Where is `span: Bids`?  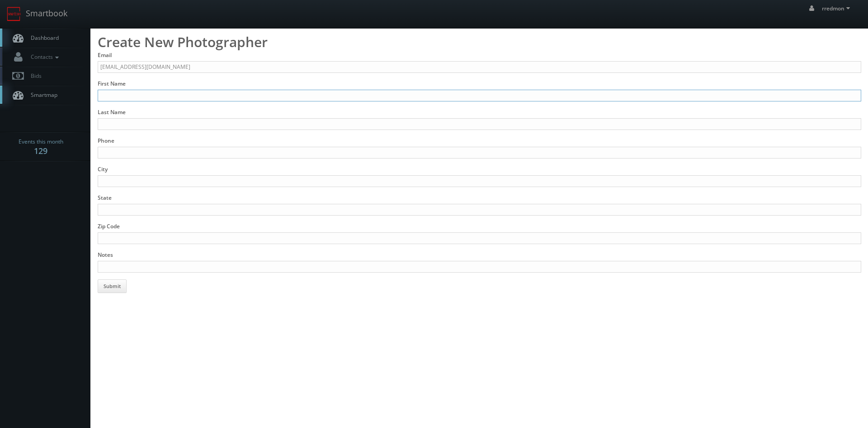 span: Bids is located at coordinates (34, 76).